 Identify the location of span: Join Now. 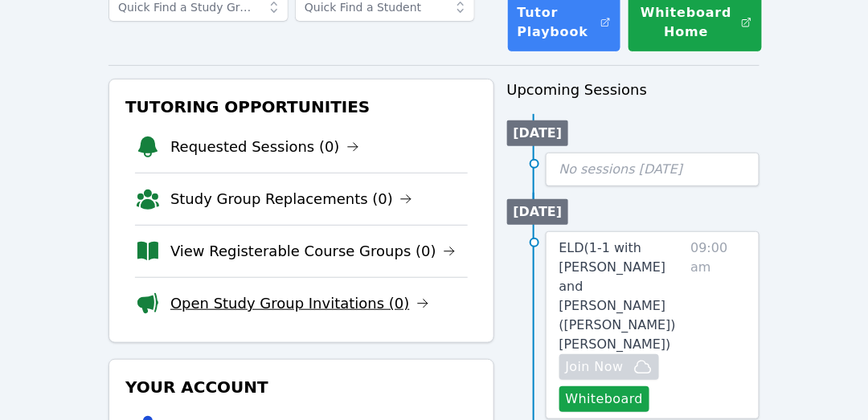
(595, 368).